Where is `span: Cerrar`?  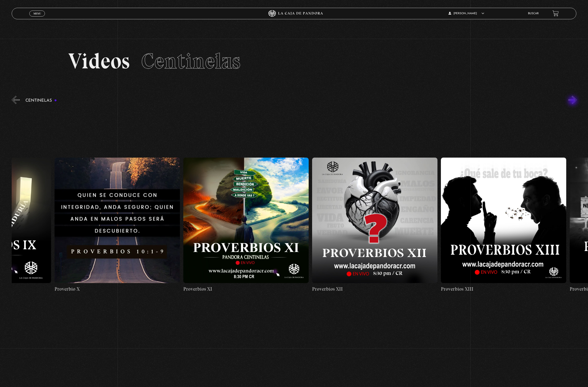
span: Cerrar is located at coordinates (37, 18).